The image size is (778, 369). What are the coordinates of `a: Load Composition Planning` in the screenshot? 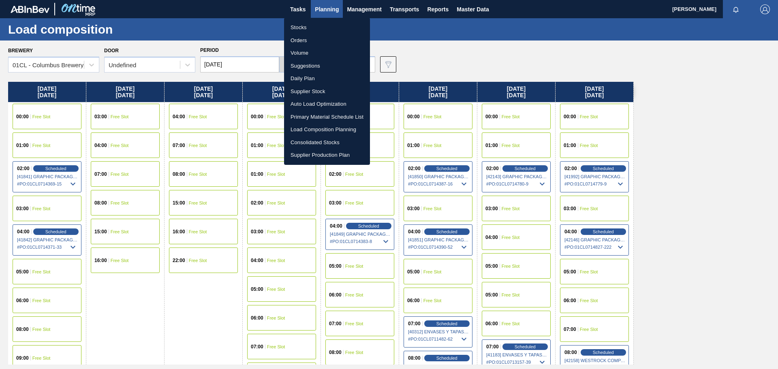 It's located at (327, 130).